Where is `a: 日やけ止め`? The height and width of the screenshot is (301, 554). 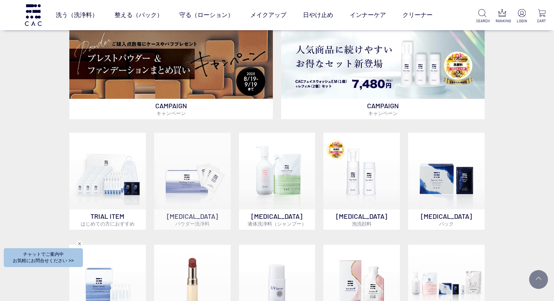
a: 日やけ止め is located at coordinates (318, 15).